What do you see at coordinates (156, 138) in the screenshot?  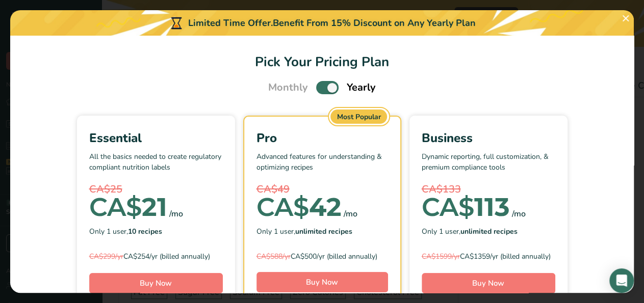 I see `div: Essential` at bounding box center [156, 138].